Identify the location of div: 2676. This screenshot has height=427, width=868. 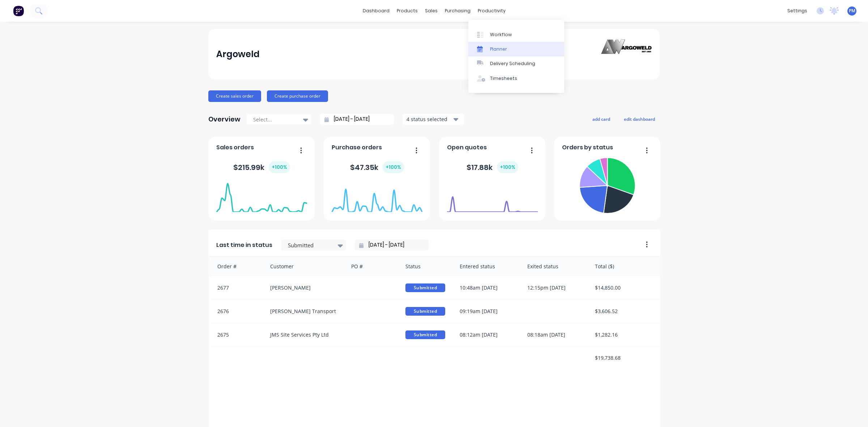
(236, 312).